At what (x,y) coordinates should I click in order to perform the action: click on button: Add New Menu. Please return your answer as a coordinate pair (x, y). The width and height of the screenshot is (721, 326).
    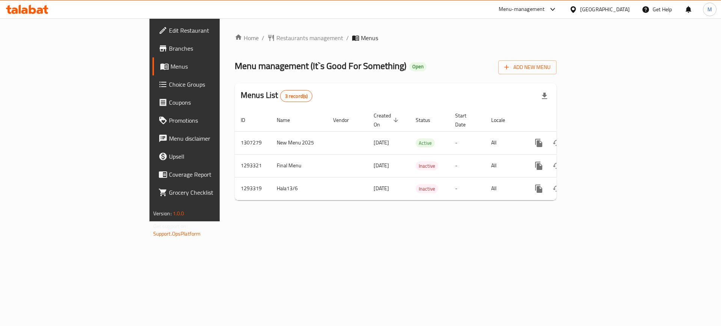
    Looking at the image, I should click on (527, 67).